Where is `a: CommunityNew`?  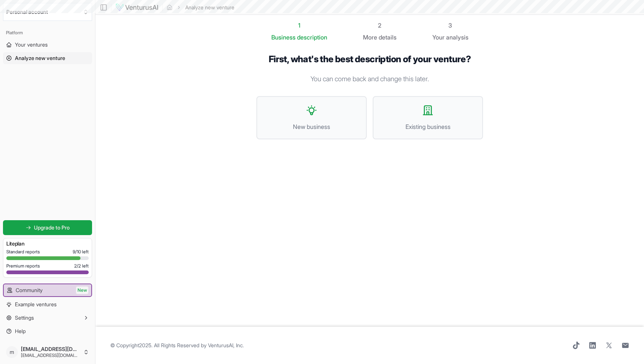
a: CommunityNew is located at coordinates (47, 291).